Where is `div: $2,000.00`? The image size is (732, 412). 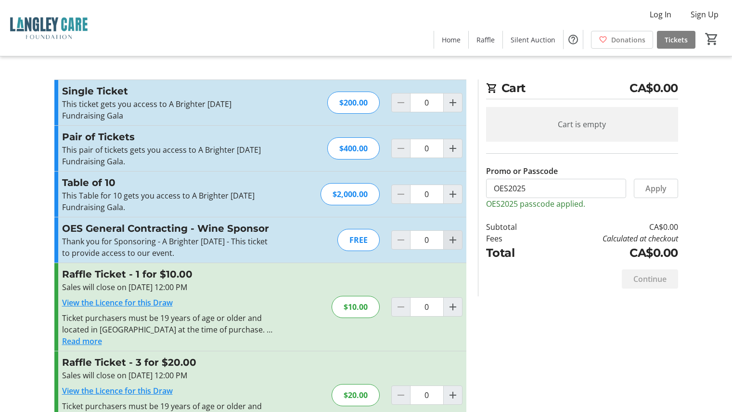
div: $2,000.00 is located at coordinates (350, 194).